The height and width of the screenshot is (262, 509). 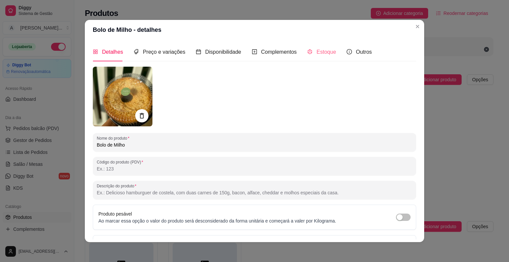 I want to click on span: Outros, so click(x=364, y=52).